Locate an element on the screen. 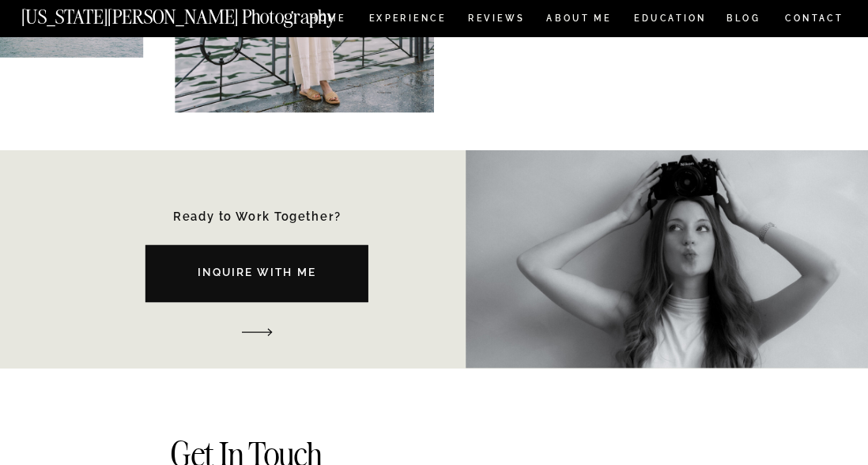 Image resolution: width=868 pixels, height=465 pixels. nav: Inquire with me is located at coordinates (257, 276).